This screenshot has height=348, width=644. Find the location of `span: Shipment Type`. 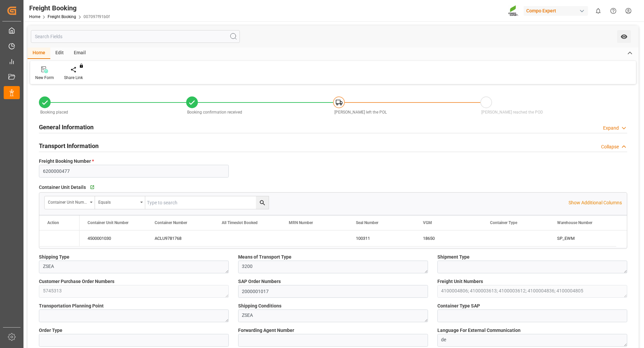

span: Shipment Type is located at coordinates (454, 257).